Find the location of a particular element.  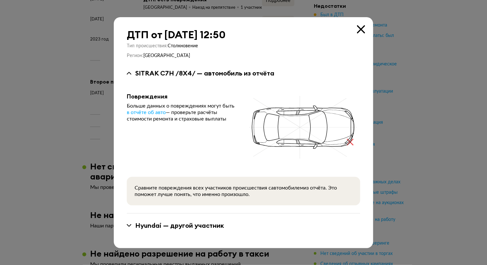

div: Сравните повреждения всех участников происшествия с автомобилем из отчёта. Это поможет лучше поня... is located at coordinates (243, 191).